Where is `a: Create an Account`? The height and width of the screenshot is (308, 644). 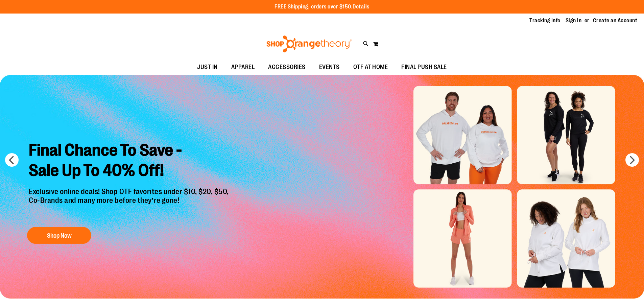 a: Create an Account is located at coordinates (616, 20).